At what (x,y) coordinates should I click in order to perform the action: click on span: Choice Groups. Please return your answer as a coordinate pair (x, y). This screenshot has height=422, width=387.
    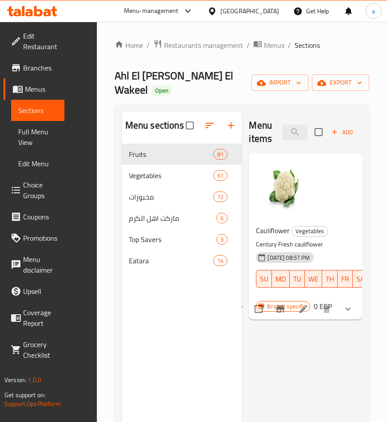
    Looking at the image, I should click on (40, 190).